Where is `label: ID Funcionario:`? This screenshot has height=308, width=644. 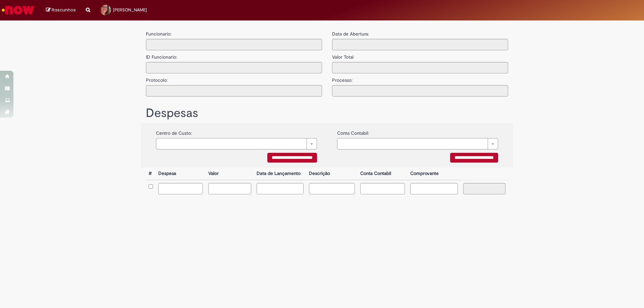
label: ID Funcionario: is located at coordinates (162, 55).